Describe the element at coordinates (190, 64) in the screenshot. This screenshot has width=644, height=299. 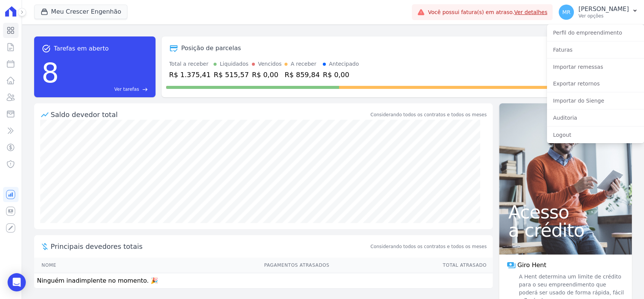
I see `div: Total a receber` at that location.